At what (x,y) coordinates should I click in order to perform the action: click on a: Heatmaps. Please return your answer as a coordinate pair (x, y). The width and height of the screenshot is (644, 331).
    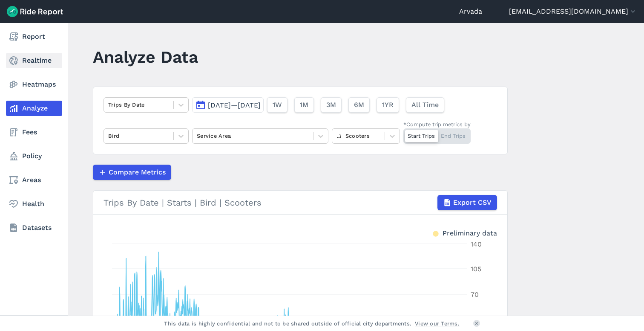
    Looking at the image, I should click on (34, 85).